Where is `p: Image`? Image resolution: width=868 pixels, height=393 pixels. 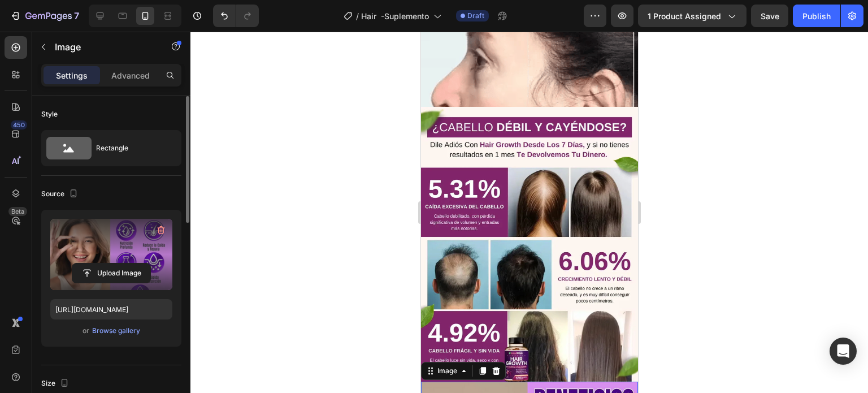 p: Image is located at coordinates (103, 47).